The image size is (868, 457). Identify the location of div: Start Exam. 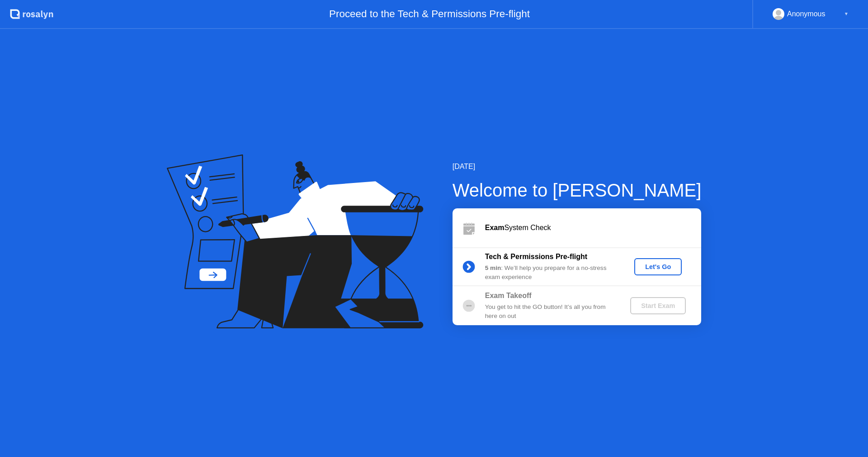
(658, 306).